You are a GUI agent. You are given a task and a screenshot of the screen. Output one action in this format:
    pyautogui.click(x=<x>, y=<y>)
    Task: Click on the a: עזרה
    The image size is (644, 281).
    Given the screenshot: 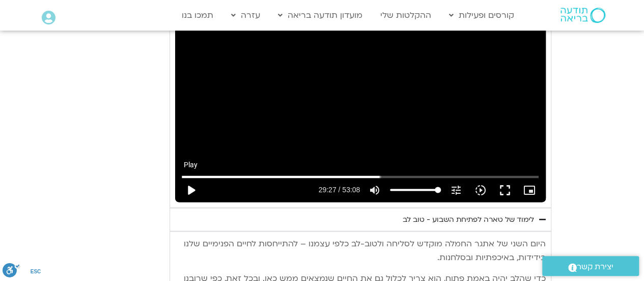 What is the action you would take?
    pyautogui.click(x=245, y=15)
    